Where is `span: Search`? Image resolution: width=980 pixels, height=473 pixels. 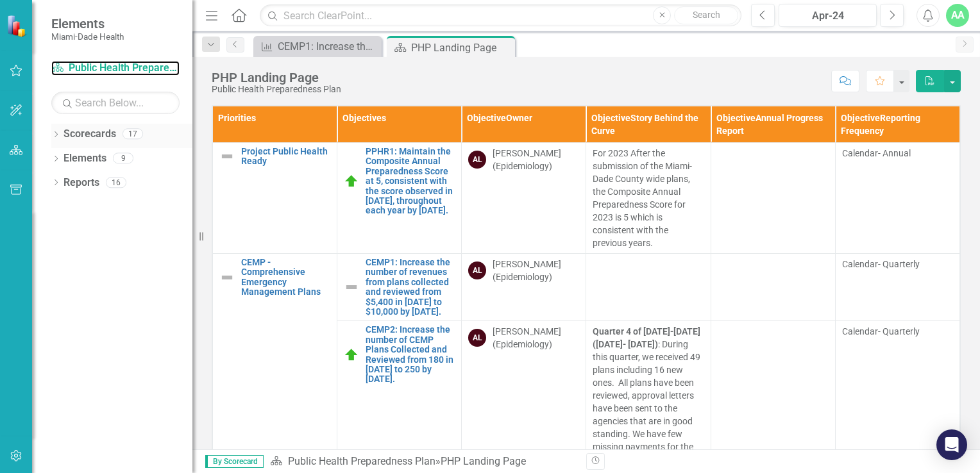 span: Search is located at coordinates (706, 14).